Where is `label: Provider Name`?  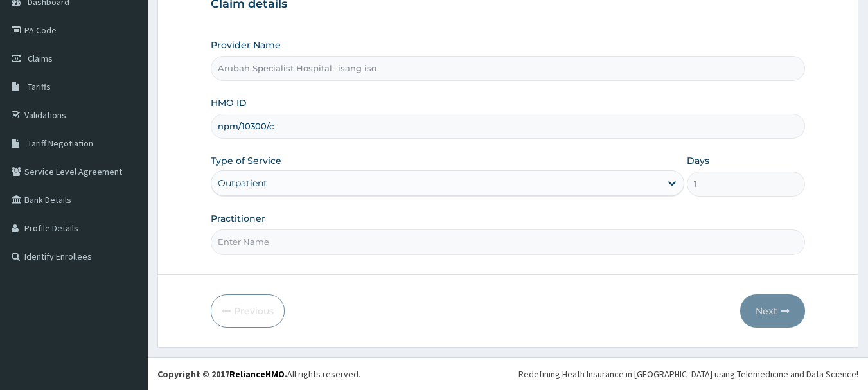
label: Provider Name is located at coordinates (245, 45).